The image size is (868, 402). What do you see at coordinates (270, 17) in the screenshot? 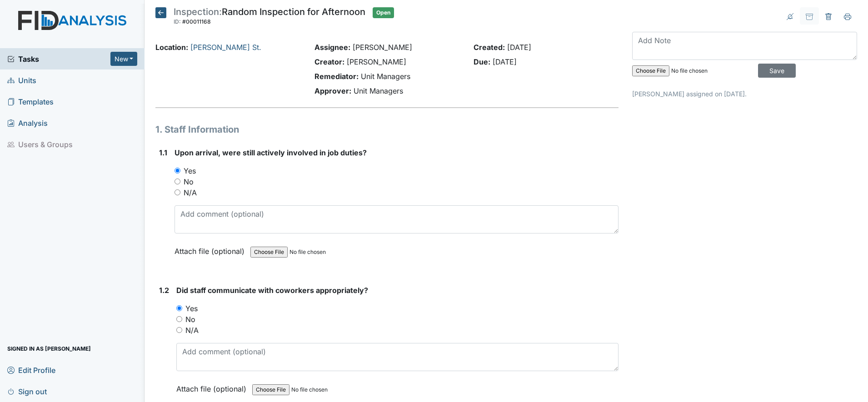
I see `div: Random Inspection for Afternoon` at bounding box center [270, 17].